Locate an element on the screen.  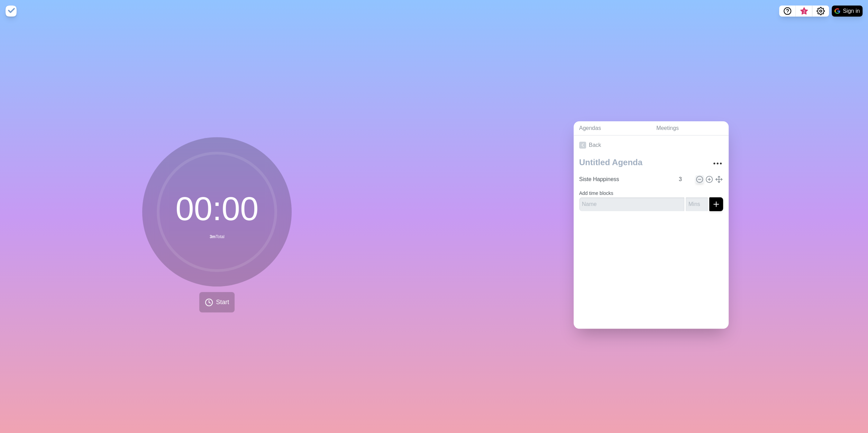
button: Start is located at coordinates (217, 302).